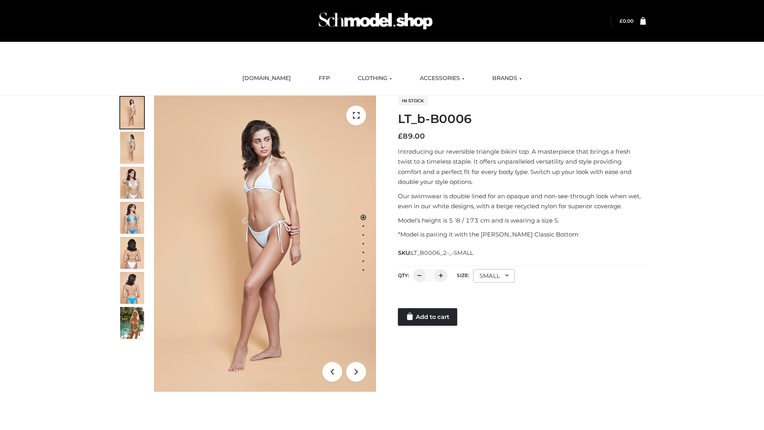 The width and height of the screenshot is (764, 430). What do you see at coordinates (507, 78) in the screenshot?
I see `a: BRANDS` at bounding box center [507, 78].